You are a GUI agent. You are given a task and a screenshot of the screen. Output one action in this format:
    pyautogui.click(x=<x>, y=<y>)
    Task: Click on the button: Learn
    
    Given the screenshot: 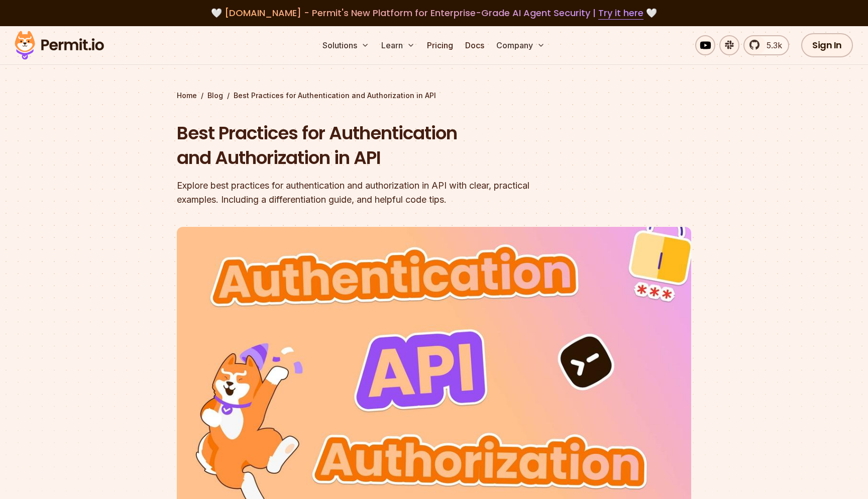 What is the action you would take?
    pyautogui.click(x=397, y=45)
    